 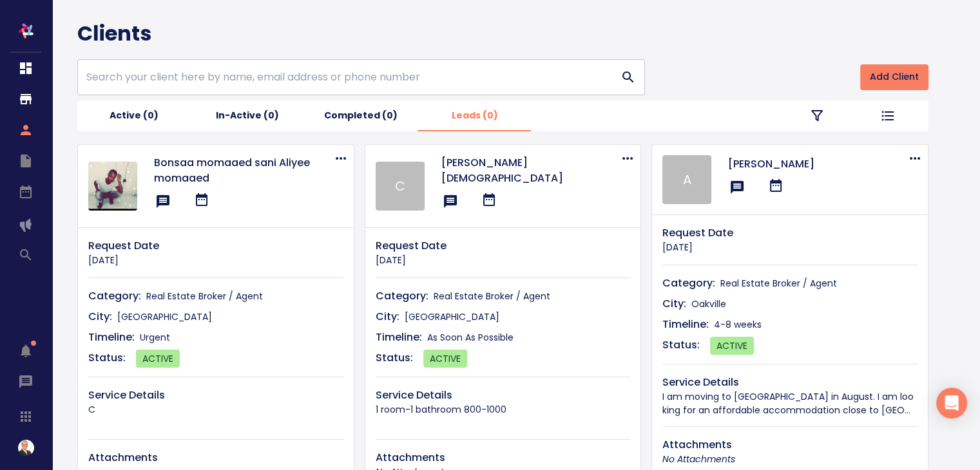 What do you see at coordinates (346, 77) in the screenshot?
I see `input: Search your client here by name, email address or phone number` at bounding box center [346, 77].